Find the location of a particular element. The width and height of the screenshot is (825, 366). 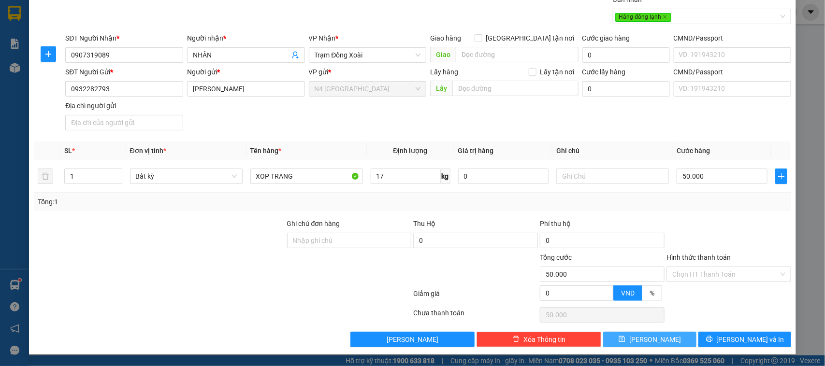

span: user-add is located at coordinates (295, 55).